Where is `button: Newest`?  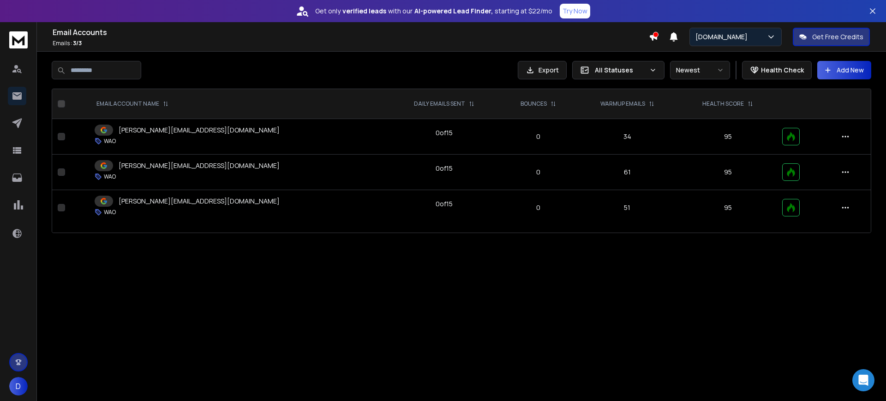
button: Newest is located at coordinates (700, 70).